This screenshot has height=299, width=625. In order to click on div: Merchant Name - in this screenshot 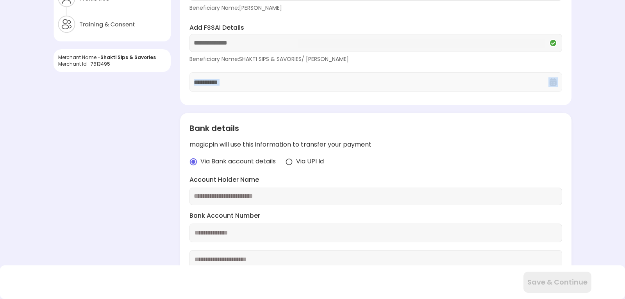, I will do `click(112, 57)`.